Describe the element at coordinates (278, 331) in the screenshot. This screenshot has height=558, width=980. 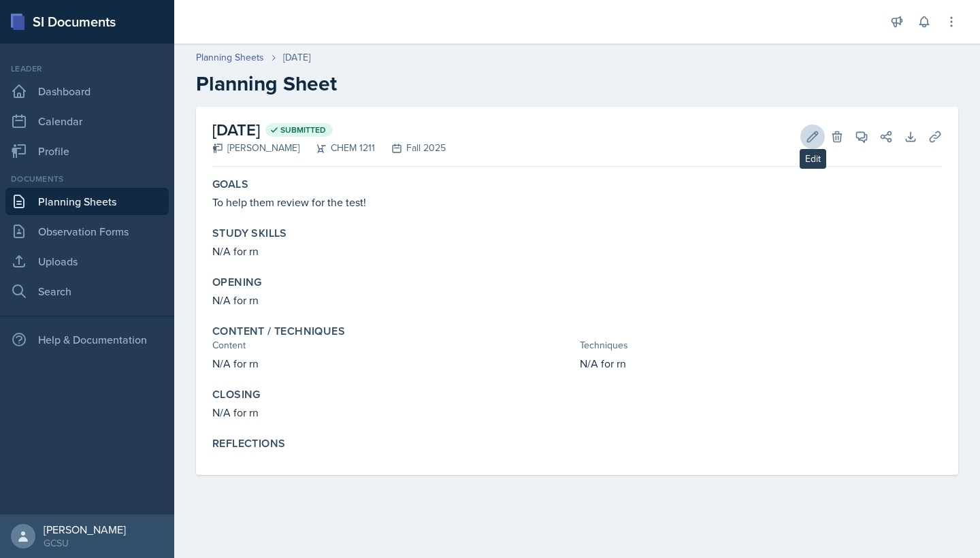
I see `label: Content / Techniques` at that location.